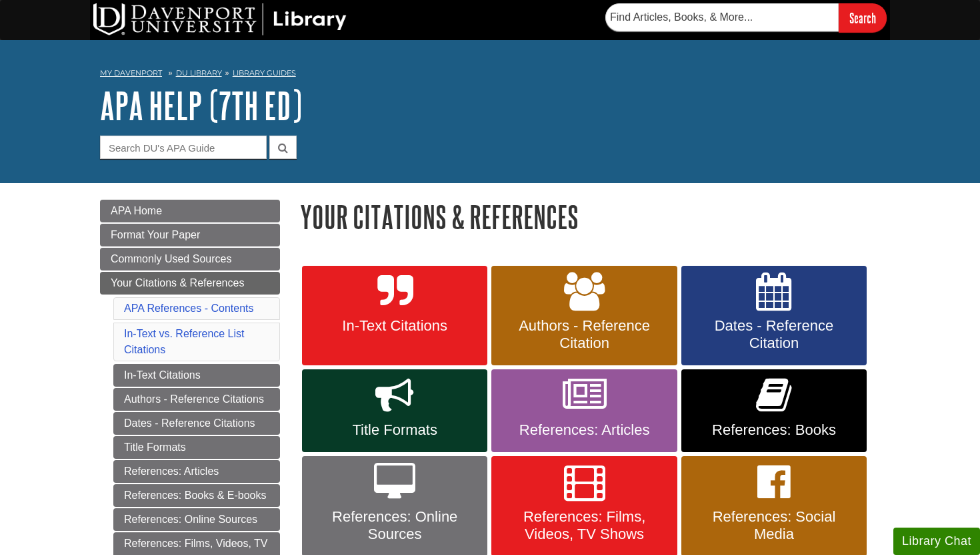  Describe the element at coordinates (190, 259) in the screenshot. I see `a: Commonly Used Sources` at that location.